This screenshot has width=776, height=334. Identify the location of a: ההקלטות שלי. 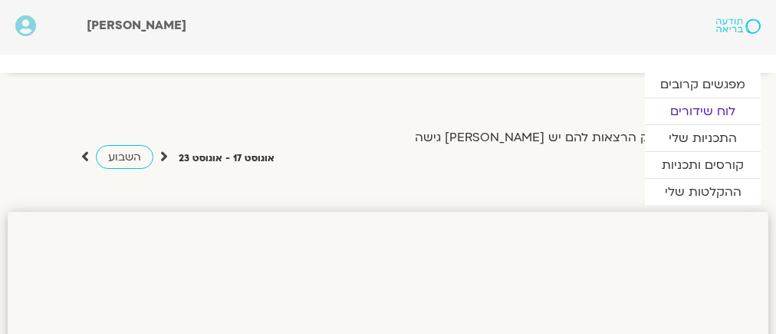
(703, 192).